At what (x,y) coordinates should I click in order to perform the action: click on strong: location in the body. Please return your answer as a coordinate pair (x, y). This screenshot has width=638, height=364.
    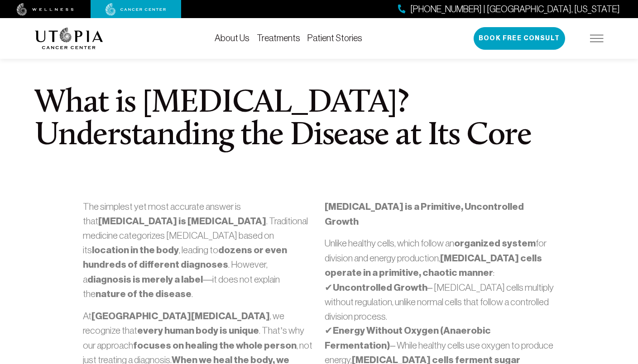
    Looking at the image, I should click on (136, 250).